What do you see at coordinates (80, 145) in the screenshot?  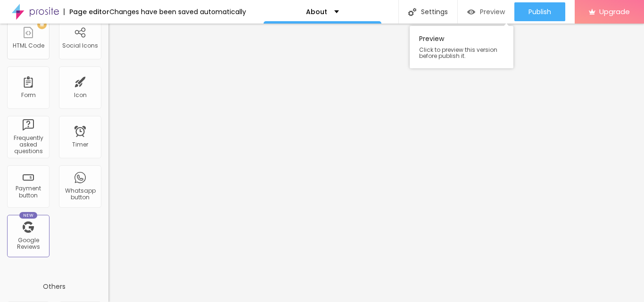 I see `div: Timer` at bounding box center [80, 145].